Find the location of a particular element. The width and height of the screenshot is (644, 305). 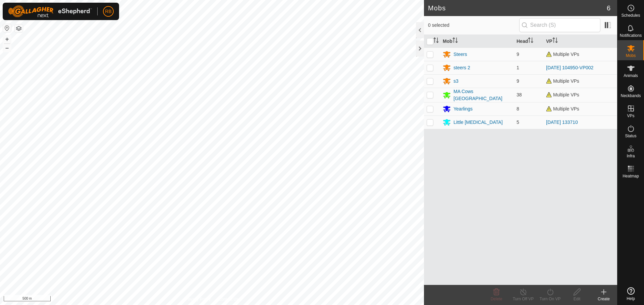

span: Heatmap is located at coordinates (631, 176).